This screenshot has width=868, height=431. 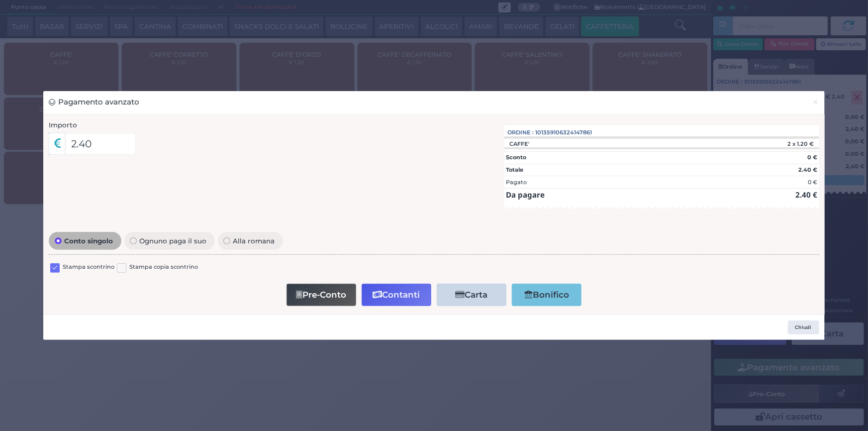 What do you see at coordinates (63, 125) in the screenshot?
I see `label: Importo` at bounding box center [63, 125].